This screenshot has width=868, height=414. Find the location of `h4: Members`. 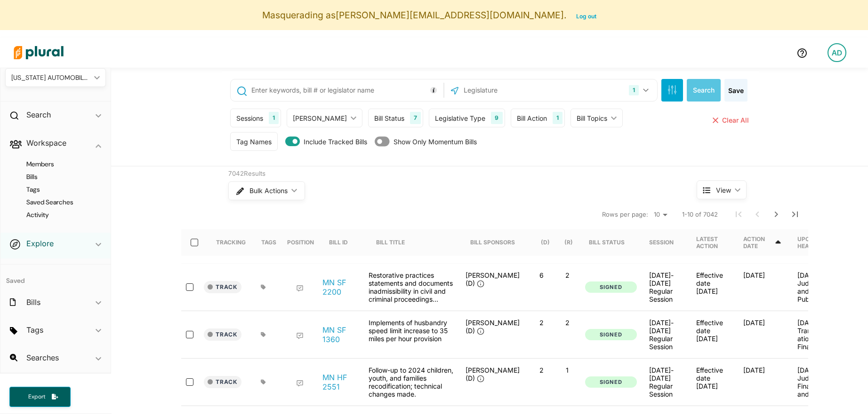

h4: Members is located at coordinates (58, 164).